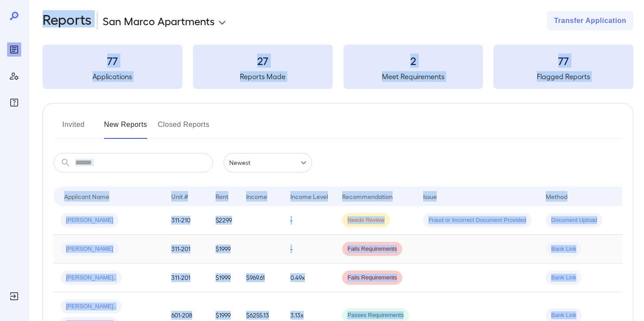 The height and width of the screenshot is (321, 644). Describe the element at coordinates (14, 49) in the screenshot. I see `div: Reports` at that location.